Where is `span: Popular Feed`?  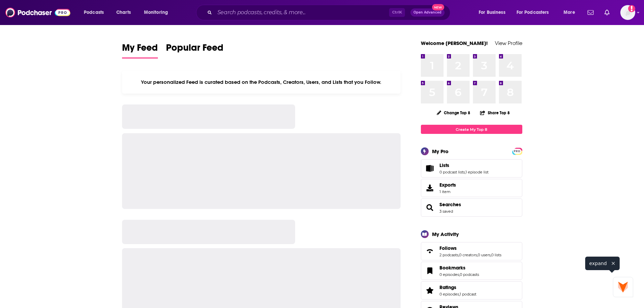
span: Popular Feed is located at coordinates (195, 50).